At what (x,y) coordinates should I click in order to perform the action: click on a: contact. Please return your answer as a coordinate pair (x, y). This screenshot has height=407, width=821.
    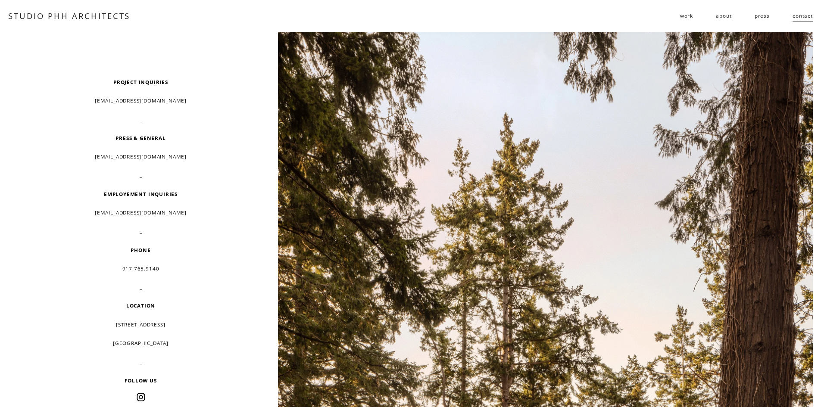
    Looking at the image, I should click on (802, 16).